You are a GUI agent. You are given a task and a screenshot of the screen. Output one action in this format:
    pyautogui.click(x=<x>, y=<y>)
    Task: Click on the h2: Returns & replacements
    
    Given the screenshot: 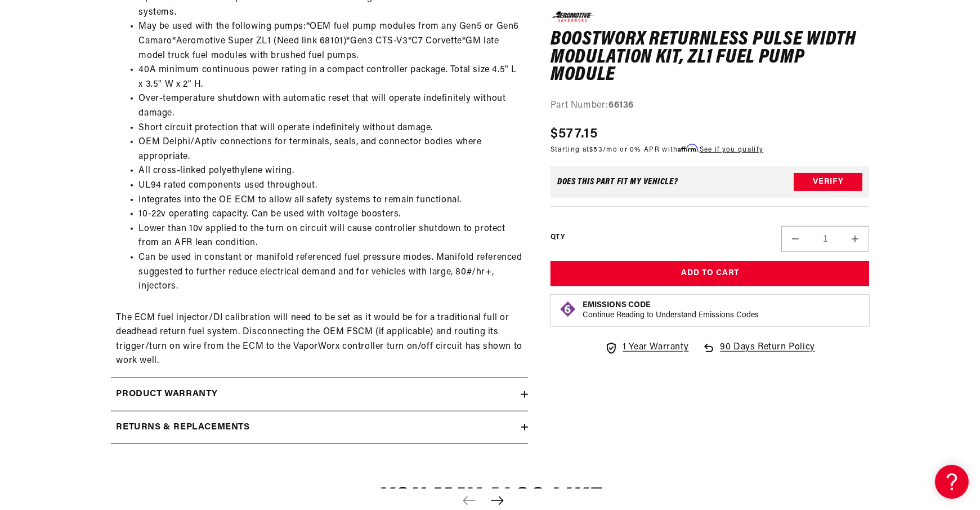 What is the action you would take?
    pyautogui.click(x=183, y=428)
    